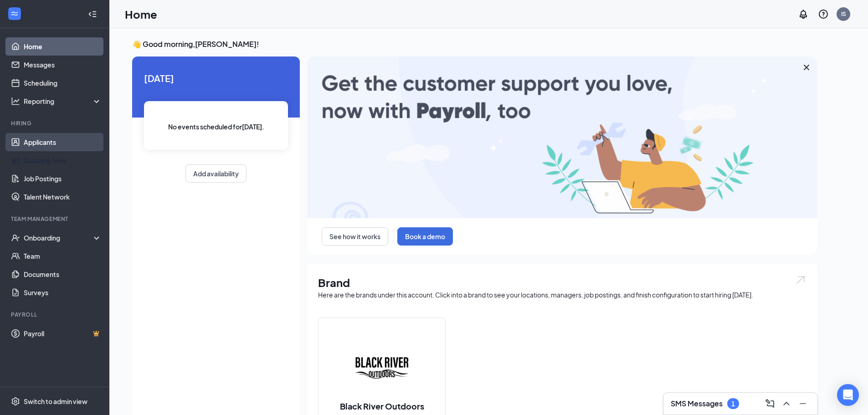 The image size is (868, 415). I want to click on button: Book a demo, so click(425, 236).